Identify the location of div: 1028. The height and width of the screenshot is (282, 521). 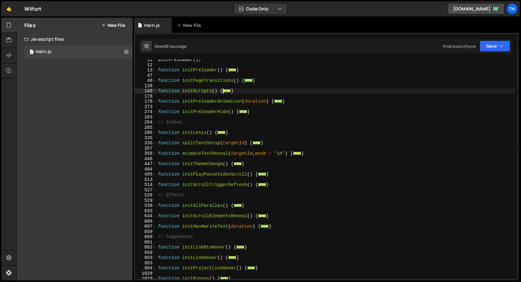
(146, 273).